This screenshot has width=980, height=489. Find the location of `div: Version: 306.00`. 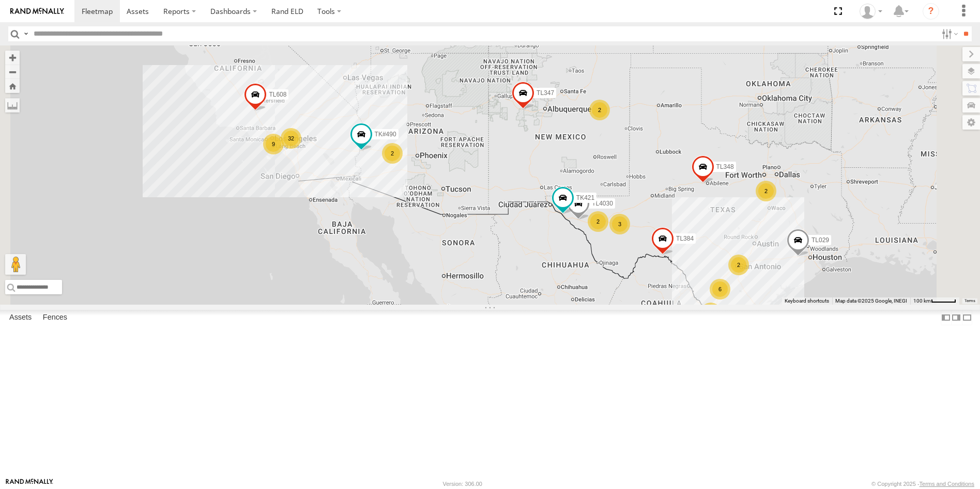

div: Version: 306.00 is located at coordinates (462, 484).